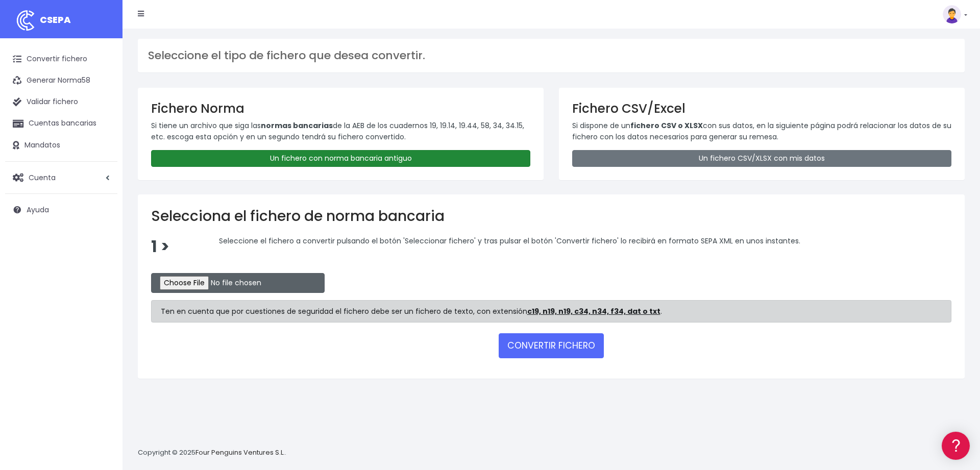  Describe the element at coordinates (102, 250) in the screenshot. I see `div: Programadores` at that location.